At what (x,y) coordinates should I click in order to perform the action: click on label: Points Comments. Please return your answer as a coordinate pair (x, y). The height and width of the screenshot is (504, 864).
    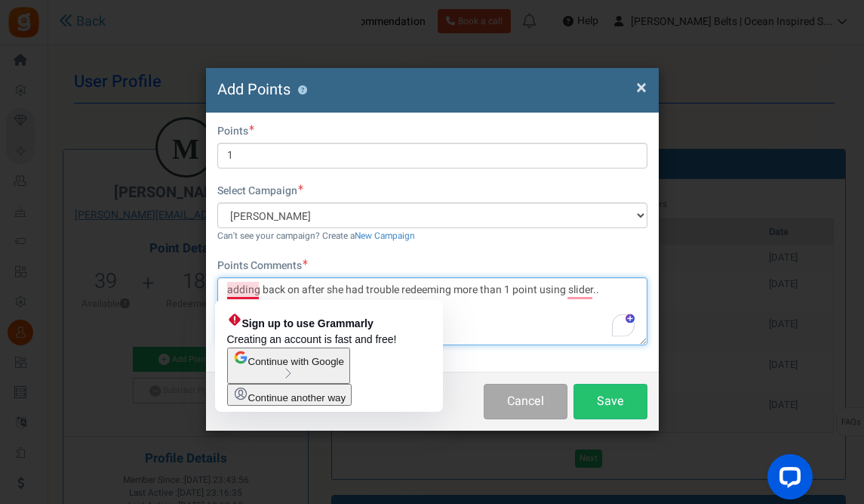
    Looking at the image, I should click on (262, 266).